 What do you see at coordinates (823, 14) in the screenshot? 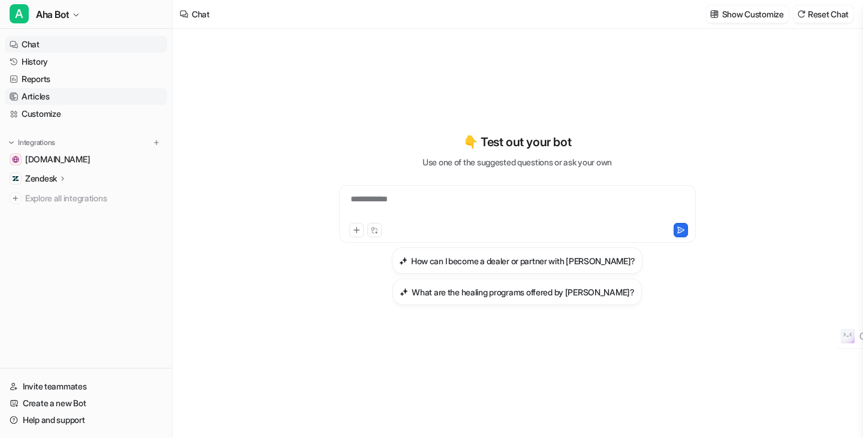
I see `button: Reset Chat` at bounding box center [823, 14].